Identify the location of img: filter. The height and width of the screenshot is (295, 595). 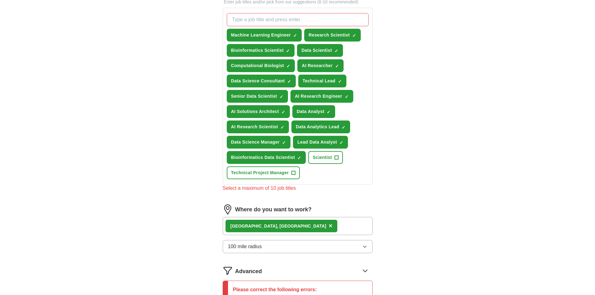
(228, 271).